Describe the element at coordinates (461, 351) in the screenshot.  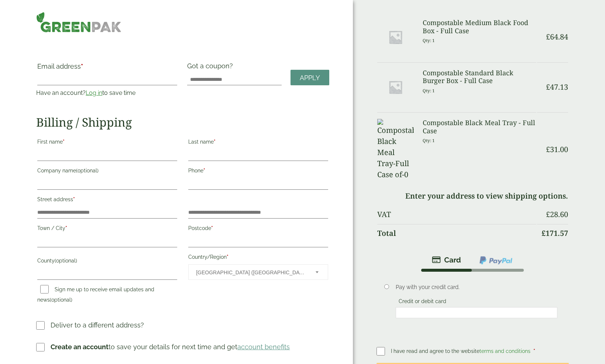
I see `span: I have read and agree to the website` at that location.